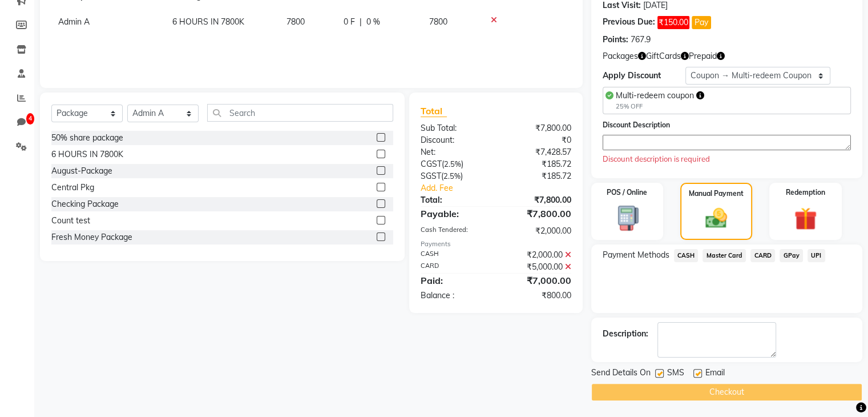 The image size is (868, 417). Describe the element at coordinates (626, 193) in the screenshot. I see `label: POS / Online` at that location.